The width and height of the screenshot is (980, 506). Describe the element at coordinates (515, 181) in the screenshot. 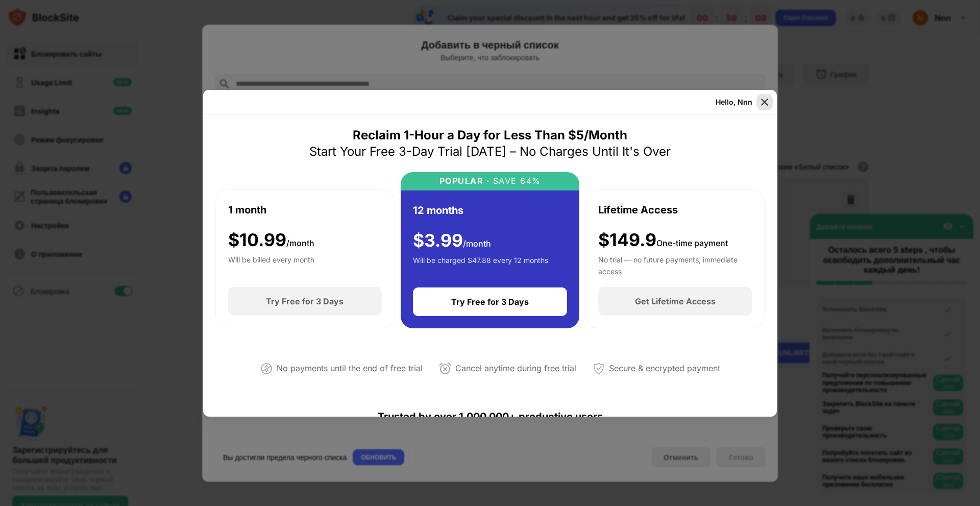

I see `div: SAVE 64%` at that location.